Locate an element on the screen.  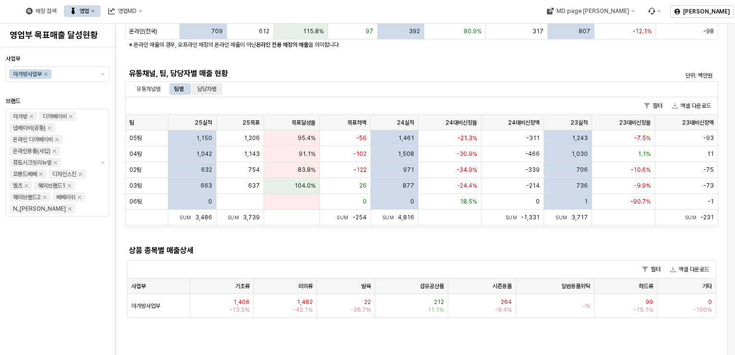
span: 83.8% is located at coordinates (306, 170).